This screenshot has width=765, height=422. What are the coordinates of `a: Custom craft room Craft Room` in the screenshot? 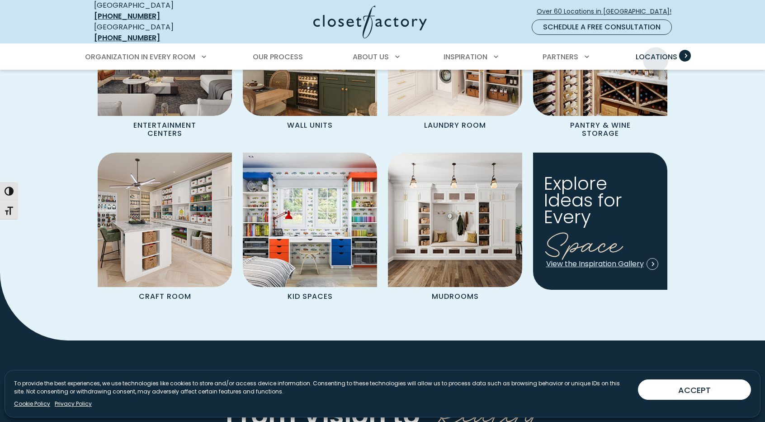 It's located at (165, 228).